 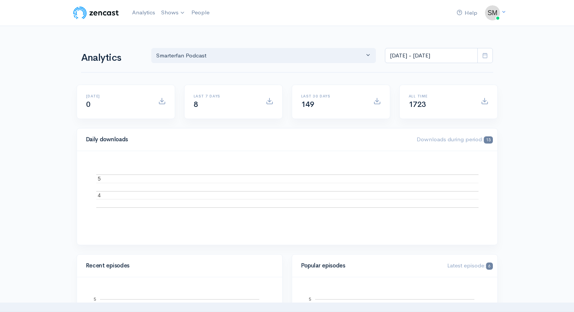 What do you see at coordinates (173, 13) in the screenshot?
I see `a: Shows` at bounding box center [173, 13].